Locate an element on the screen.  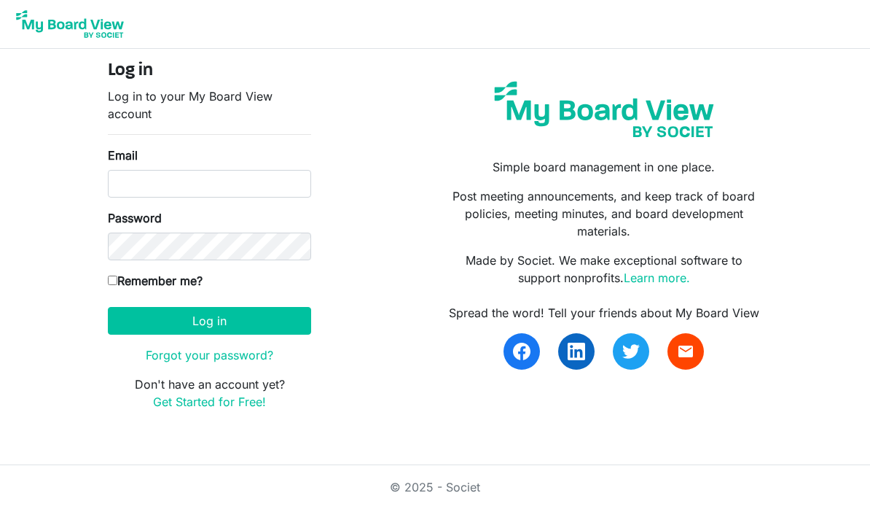
label: Email is located at coordinates (122, 155).